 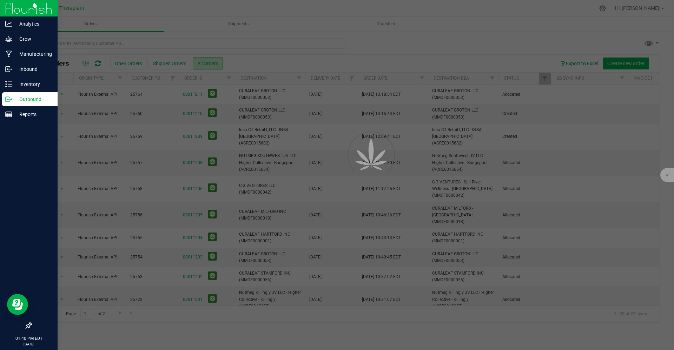 I want to click on inline-svg: Analytics, so click(x=9, y=24).